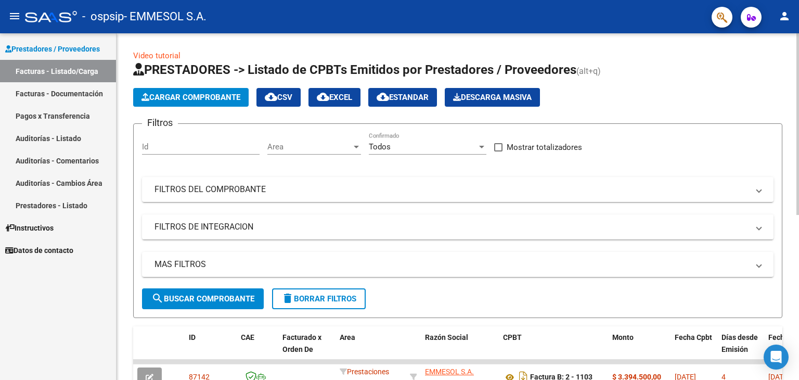  Describe the element at coordinates (588, 71) in the screenshot. I see `span: (alt+q)` at that location.